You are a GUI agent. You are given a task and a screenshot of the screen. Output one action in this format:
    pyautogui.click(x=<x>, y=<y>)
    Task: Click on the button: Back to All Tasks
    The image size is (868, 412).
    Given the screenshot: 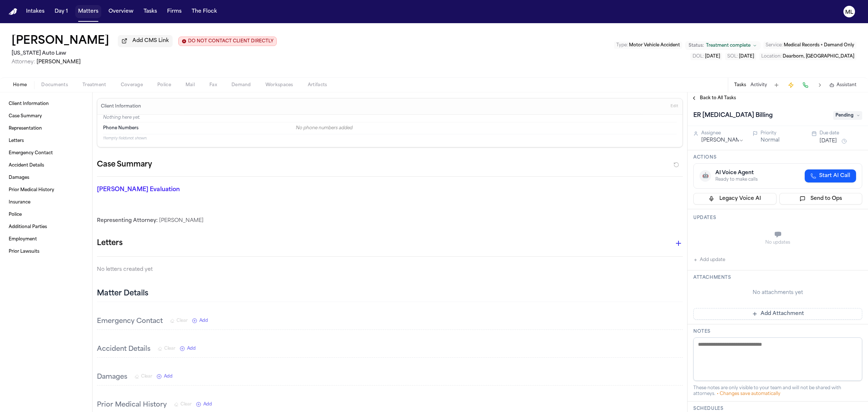 What is the action you would take?
    pyautogui.click(x=713, y=98)
    